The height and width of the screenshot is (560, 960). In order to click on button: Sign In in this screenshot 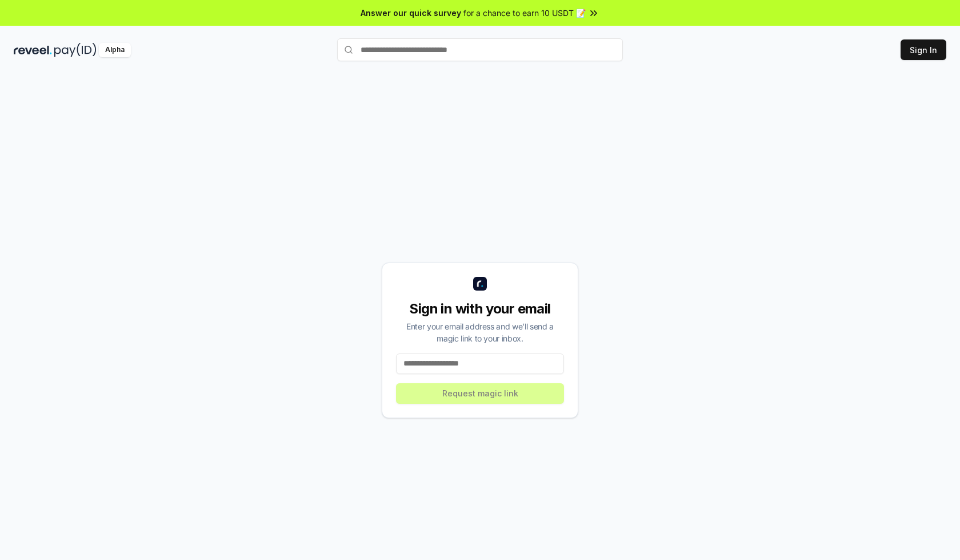, I will do `click(924, 50)`.